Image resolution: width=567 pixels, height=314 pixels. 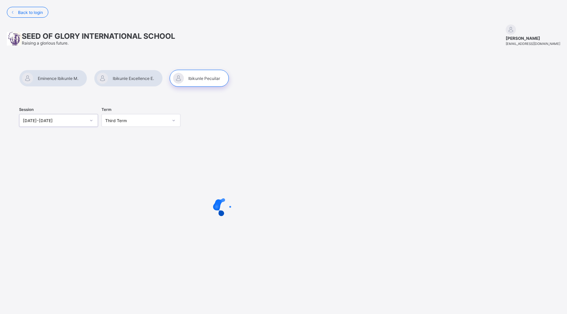 What do you see at coordinates (45, 43) in the screenshot?
I see `span: Raising a glorious future.` at bounding box center [45, 43].